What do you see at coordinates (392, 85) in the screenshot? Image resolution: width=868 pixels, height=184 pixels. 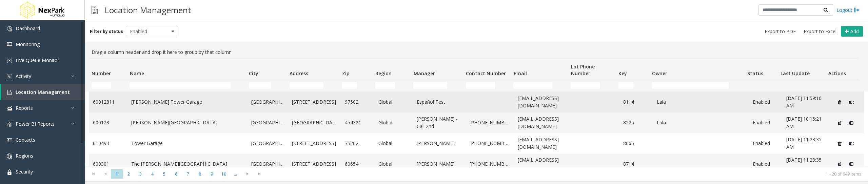 I see `td: Region Filter` at bounding box center [392, 85].